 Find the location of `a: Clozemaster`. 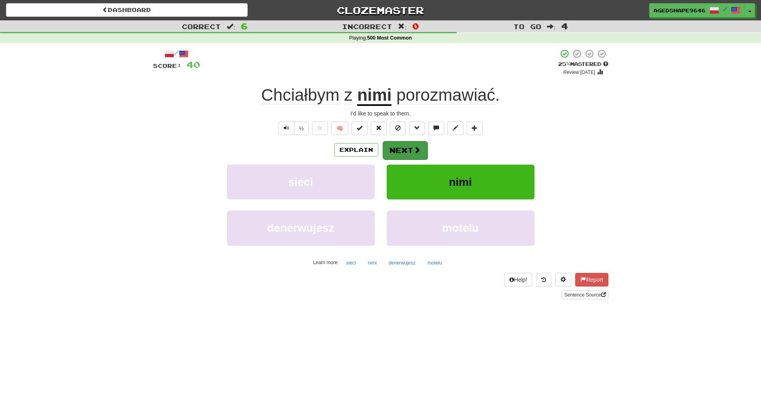

a: Clozemaster is located at coordinates (380, 10).